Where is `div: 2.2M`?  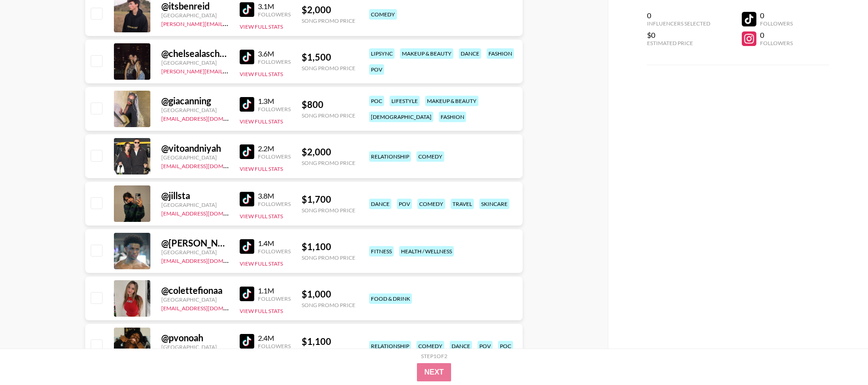 div: 2.2M is located at coordinates (275, 149).